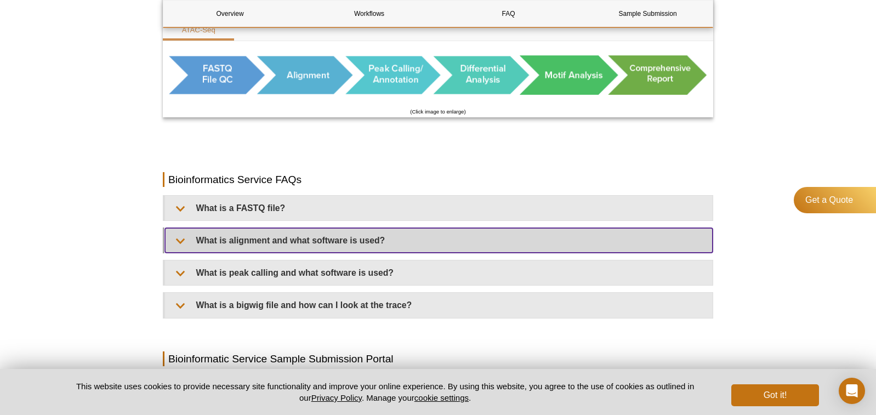 The height and width of the screenshot is (415, 876). I want to click on h2: Bioinformatic Service Sample Submission Portal, so click(438, 358).